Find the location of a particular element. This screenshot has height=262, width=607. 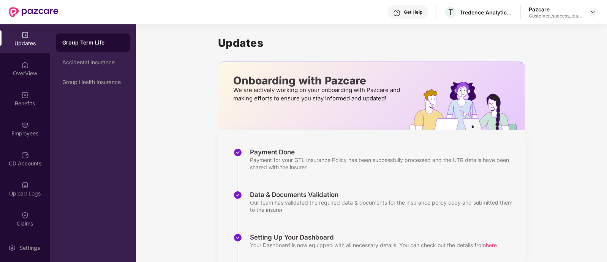

img: svg+xml;base64,PHN2ZyBpZD0iQ0RfQWNjb3VudHMiIGRhdGEtbmFtZT0iQ0QgQWNjb3VudHMiIHhtbG5zPSJodHRwOi8vd3... is located at coordinates (25, 155).